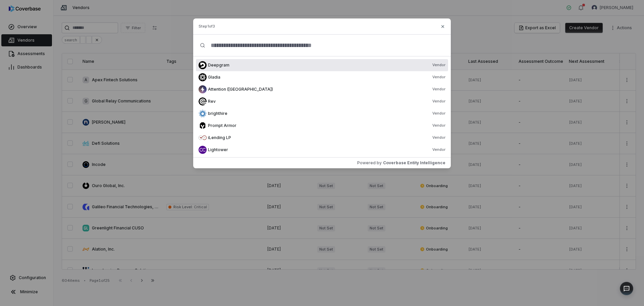 The height and width of the screenshot is (306, 644). What do you see at coordinates (222, 126) in the screenshot?
I see `span: Prompt Armor` at bounding box center [222, 126].